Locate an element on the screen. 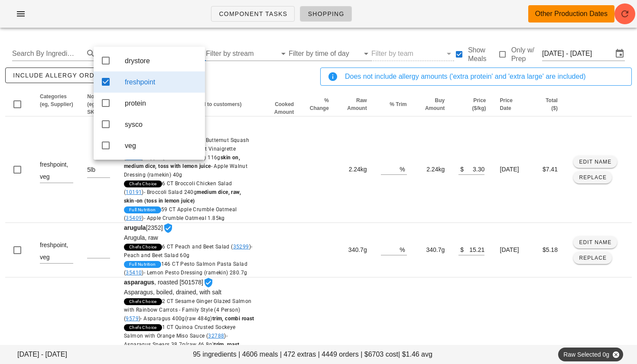 This screenshot has height=364, width=637. span: - Lemon Pesto Dressing (ramekin) 280.7g is located at coordinates (196, 273).